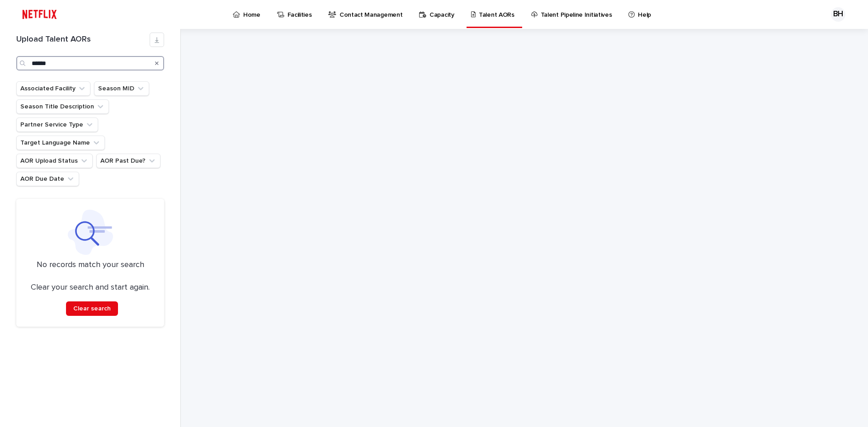 The width and height of the screenshot is (868, 427). I want to click on p: Clear your search and start again., so click(90, 288).